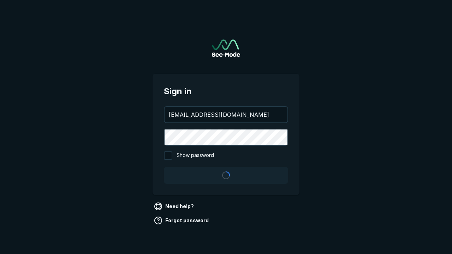 The image size is (452, 254). Describe the element at coordinates (195, 156) in the screenshot. I see `span: Show password` at that location.